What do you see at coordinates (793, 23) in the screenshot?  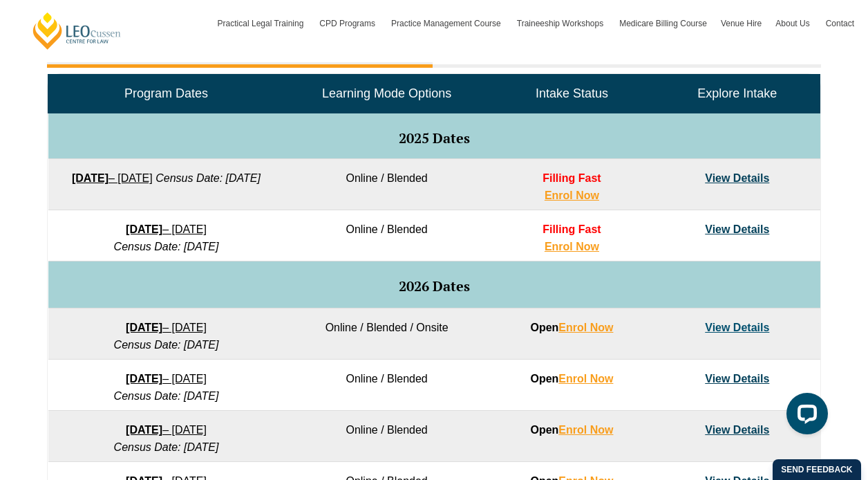 I see `a: About Us` at bounding box center [793, 23].